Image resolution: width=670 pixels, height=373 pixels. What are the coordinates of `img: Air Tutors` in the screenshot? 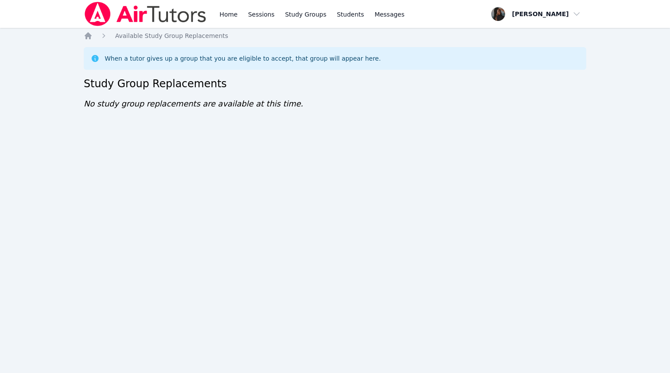 It's located at (145, 14).